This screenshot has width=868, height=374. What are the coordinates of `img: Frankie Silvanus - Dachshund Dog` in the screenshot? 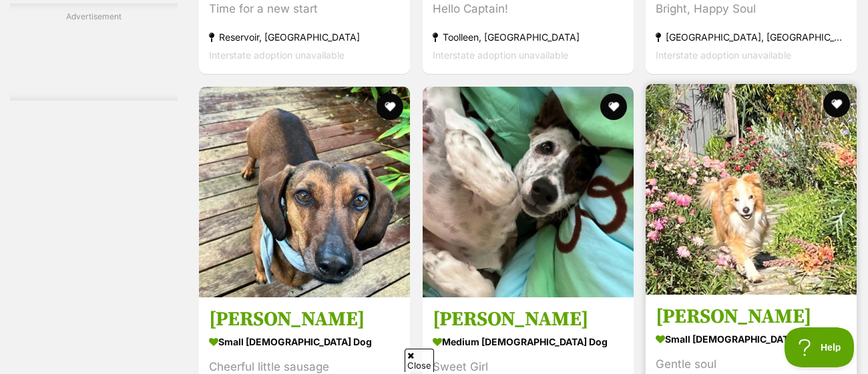 It's located at (304, 192).